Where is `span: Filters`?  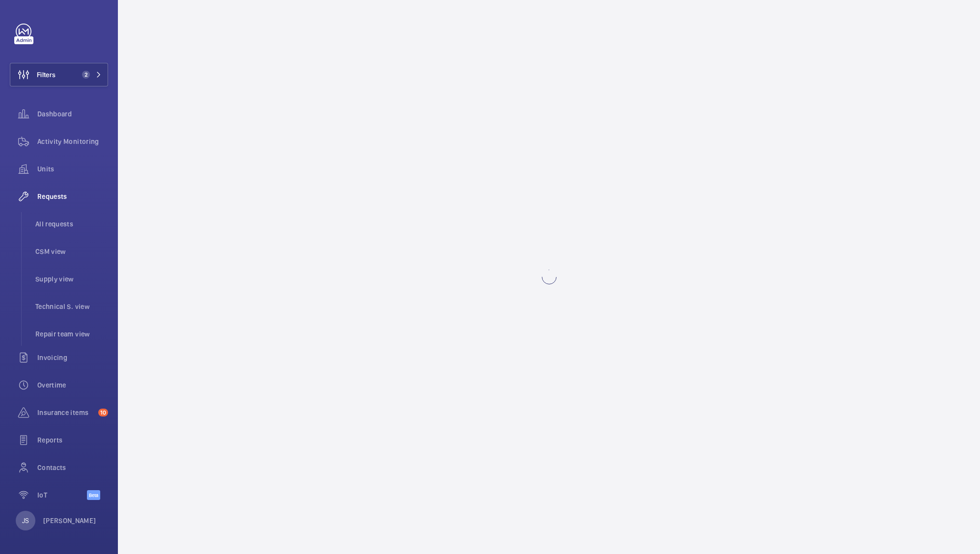
span: Filters is located at coordinates (46, 75).